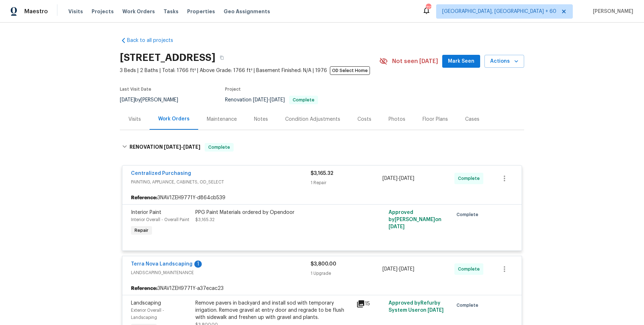  Describe the element at coordinates (160, 219) in the screenshot. I see `span: Interior Overall - Overall Paint` at that location.